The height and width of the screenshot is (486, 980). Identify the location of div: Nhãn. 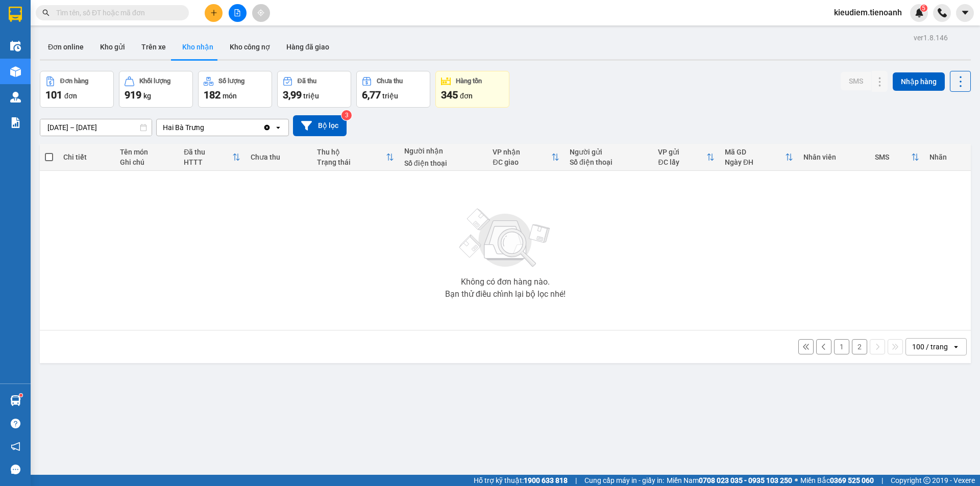
(948, 157).